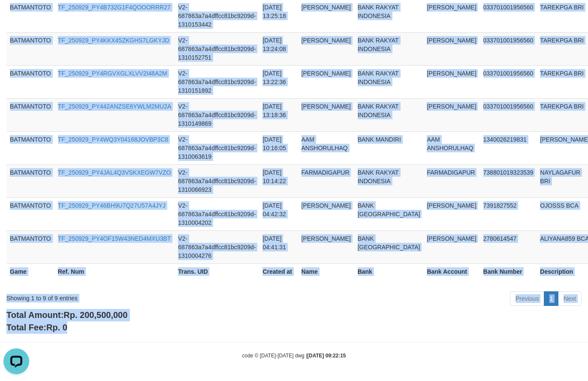 This screenshot has height=381, width=588. Describe the element at coordinates (67, 315) in the screenshot. I see `b: Total Amount:` at that location.